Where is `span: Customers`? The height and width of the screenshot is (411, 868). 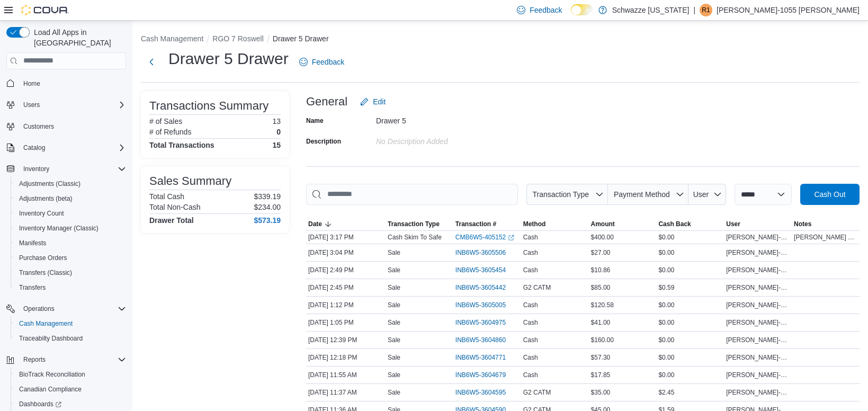 span: Customers is located at coordinates (73, 126).